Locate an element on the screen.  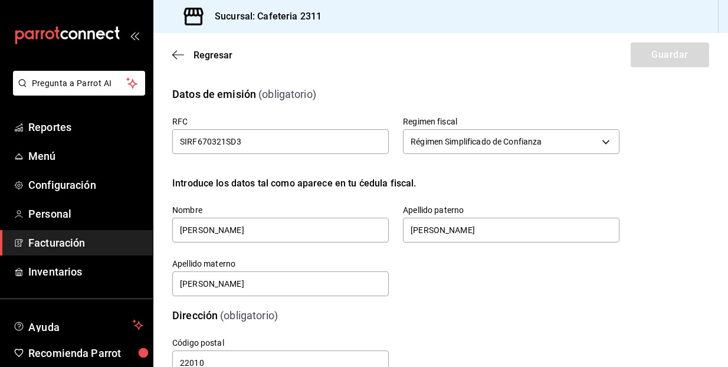
span: Pregunta a Parrot AI is located at coordinates (79, 83).